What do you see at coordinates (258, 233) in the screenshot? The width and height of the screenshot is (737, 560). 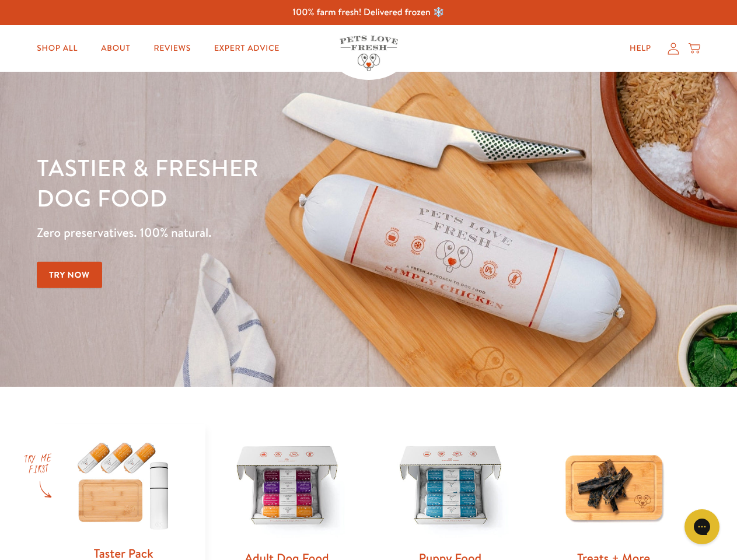 I see `p: Zero preservatives. 100% natural.` at bounding box center [258, 233].